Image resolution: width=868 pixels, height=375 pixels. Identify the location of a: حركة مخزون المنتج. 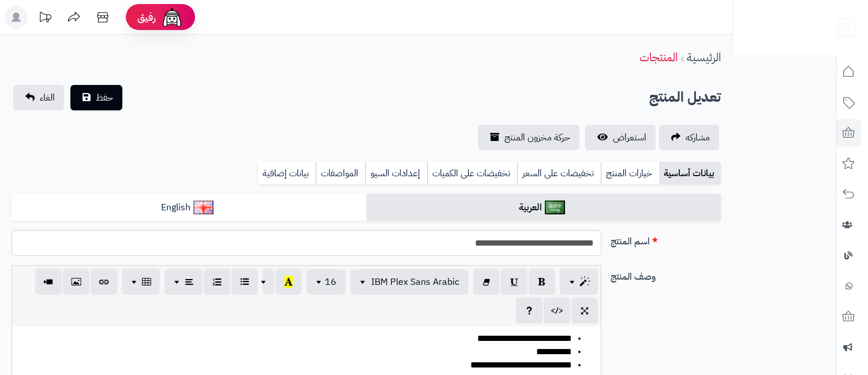
(528, 137).